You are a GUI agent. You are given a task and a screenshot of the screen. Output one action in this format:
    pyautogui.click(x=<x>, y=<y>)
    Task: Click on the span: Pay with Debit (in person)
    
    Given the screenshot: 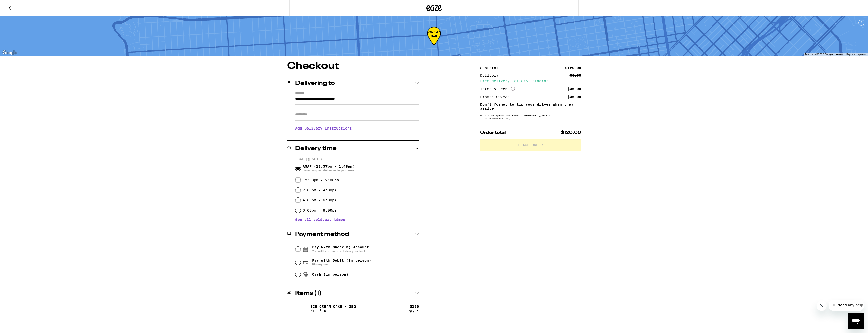 What is the action you would take?
    pyautogui.click(x=342, y=260)
    